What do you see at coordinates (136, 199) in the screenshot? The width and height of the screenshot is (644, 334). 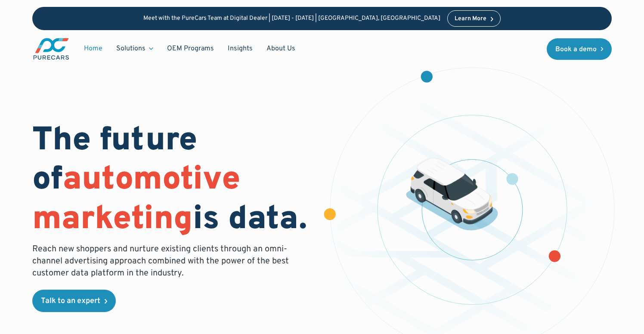 I see `span: automotive marketing` at bounding box center [136, 199].